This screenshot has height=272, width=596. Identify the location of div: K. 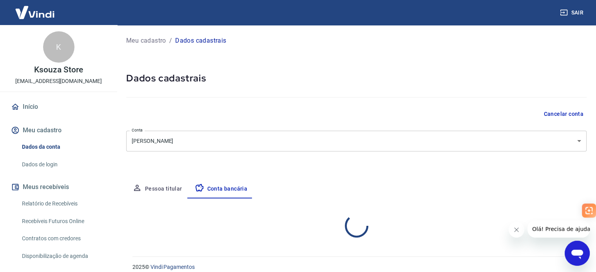
(59, 47).